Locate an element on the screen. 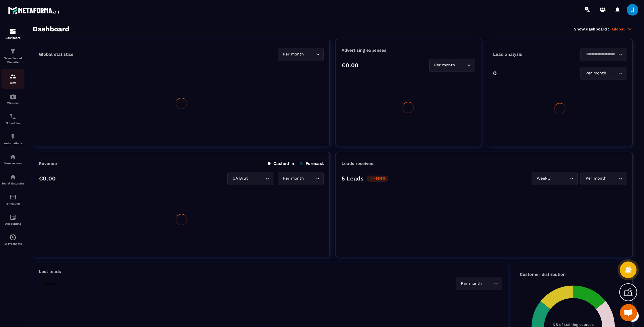 The height and width of the screenshot is (327, 644). p: Social Networks is located at coordinates (13, 184).